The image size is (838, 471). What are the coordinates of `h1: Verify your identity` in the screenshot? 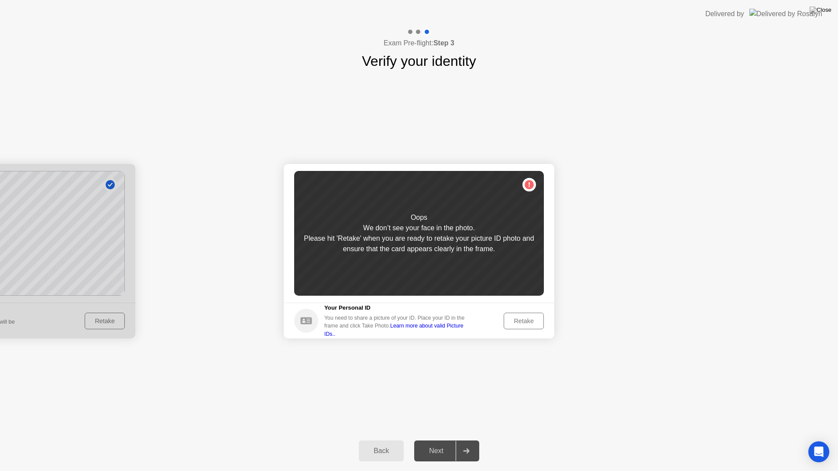 It's located at (419, 61).